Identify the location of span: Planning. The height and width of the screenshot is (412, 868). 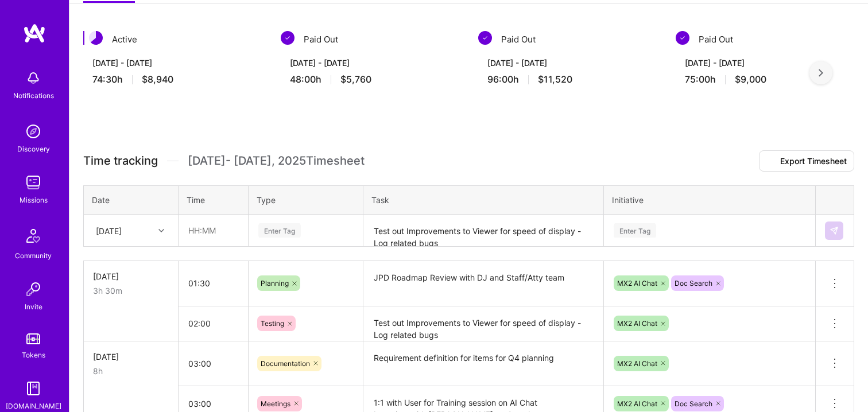
(274, 283).